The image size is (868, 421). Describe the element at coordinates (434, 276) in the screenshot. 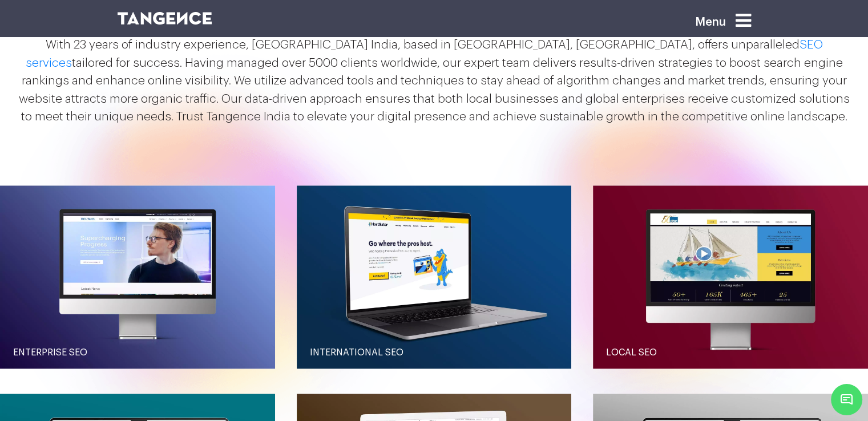

I see `button: International SEO` at that location.